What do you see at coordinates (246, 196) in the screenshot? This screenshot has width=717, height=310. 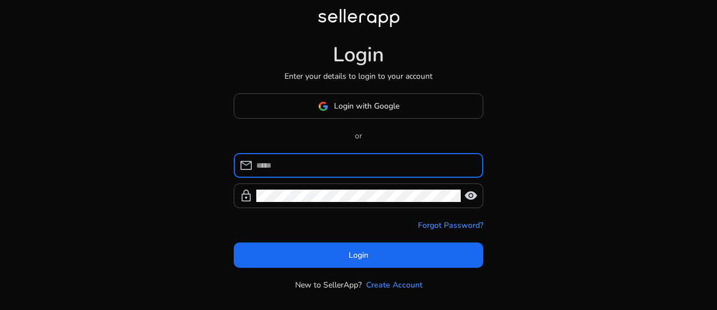 I see `span: lock` at bounding box center [246, 196].